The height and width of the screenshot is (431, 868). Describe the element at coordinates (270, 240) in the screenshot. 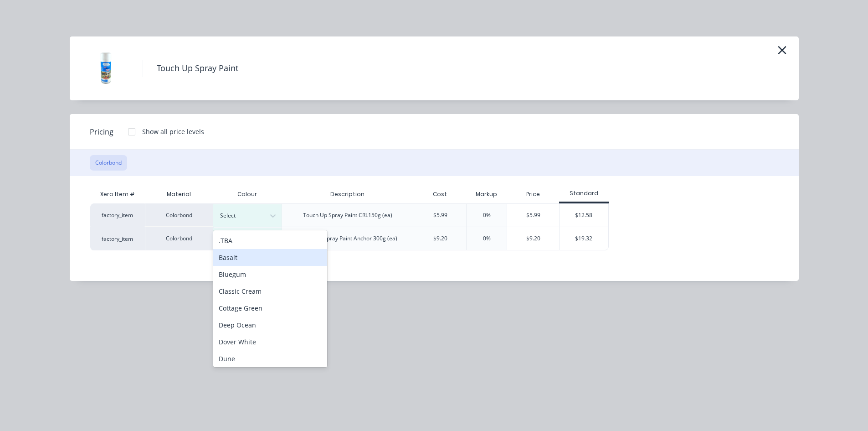

I see `div: .TBA` at that location.